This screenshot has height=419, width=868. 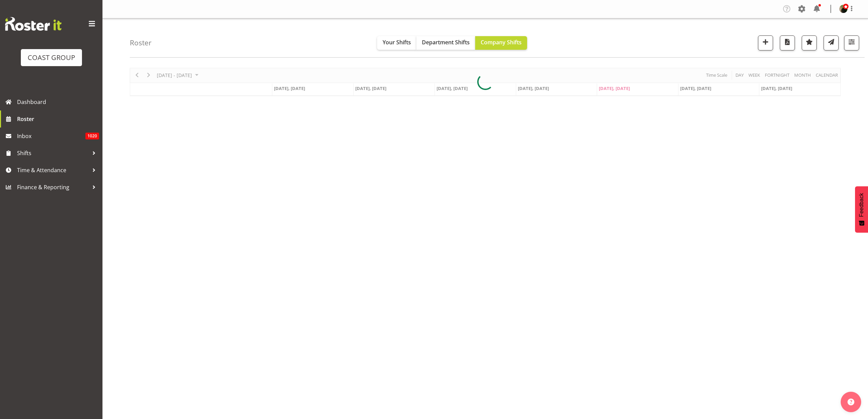 I want to click on span: Company Shifts, so click(x=501, y=42).